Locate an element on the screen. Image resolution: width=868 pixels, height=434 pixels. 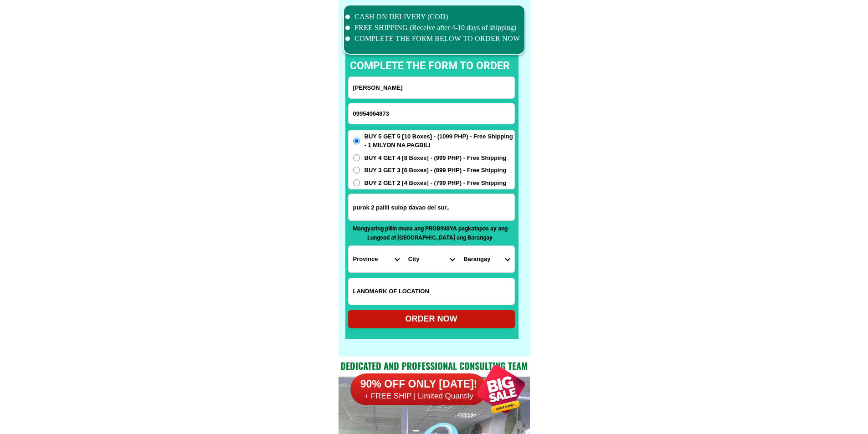
input: Input full_name is located at coordinates (431, 87).